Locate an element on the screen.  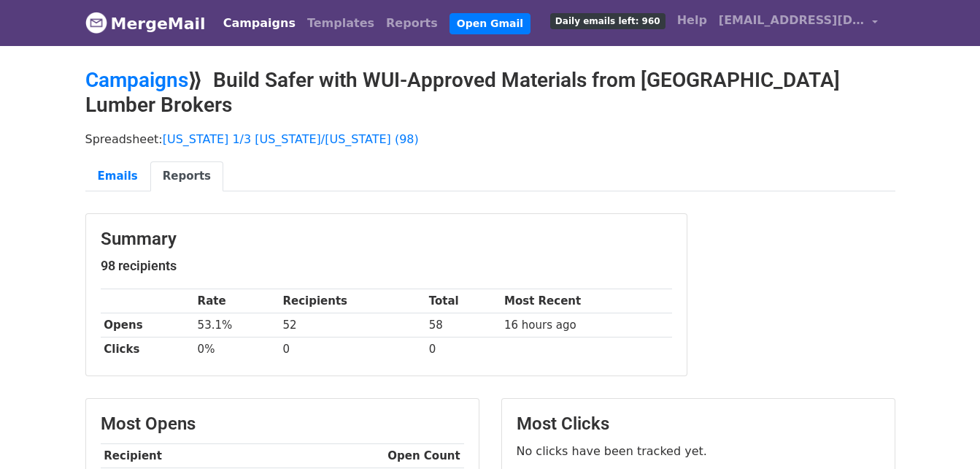
th: Opens is located at coordinates (148, 325).